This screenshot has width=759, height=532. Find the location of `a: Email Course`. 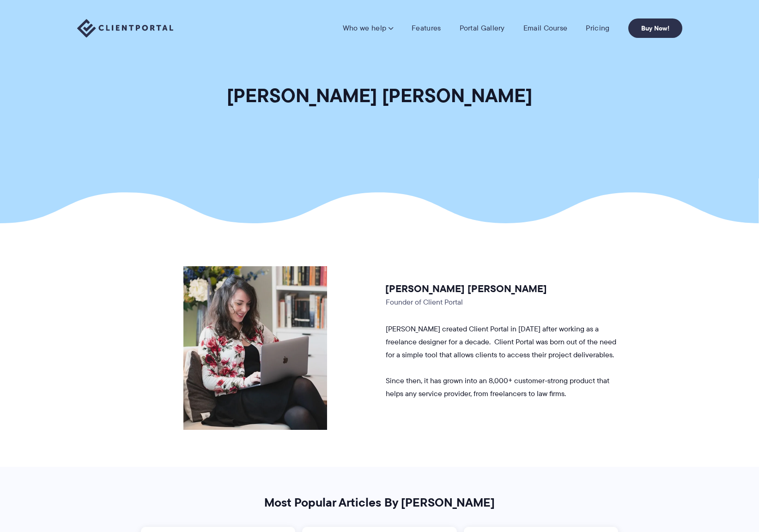

a: Email Course is located at coordinates (546, 28).